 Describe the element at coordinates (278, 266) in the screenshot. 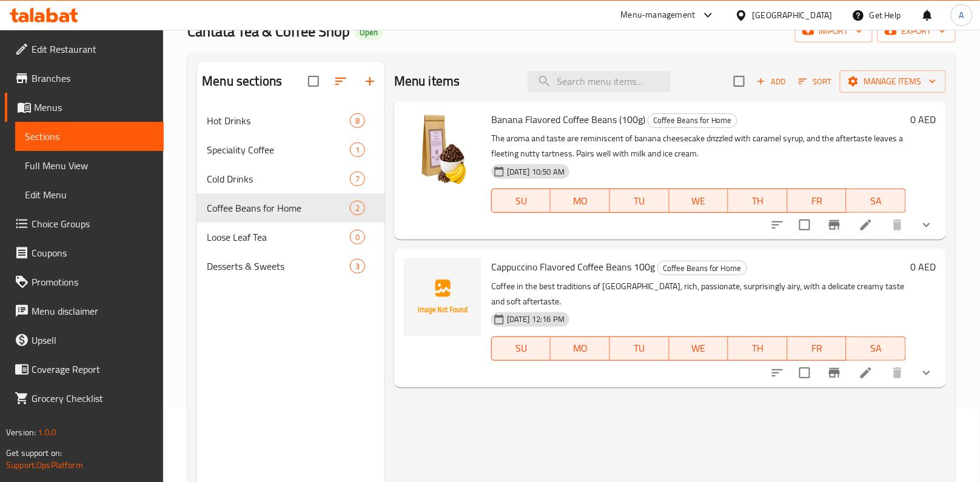

I see `span: Desserts & Sweets` at that location.